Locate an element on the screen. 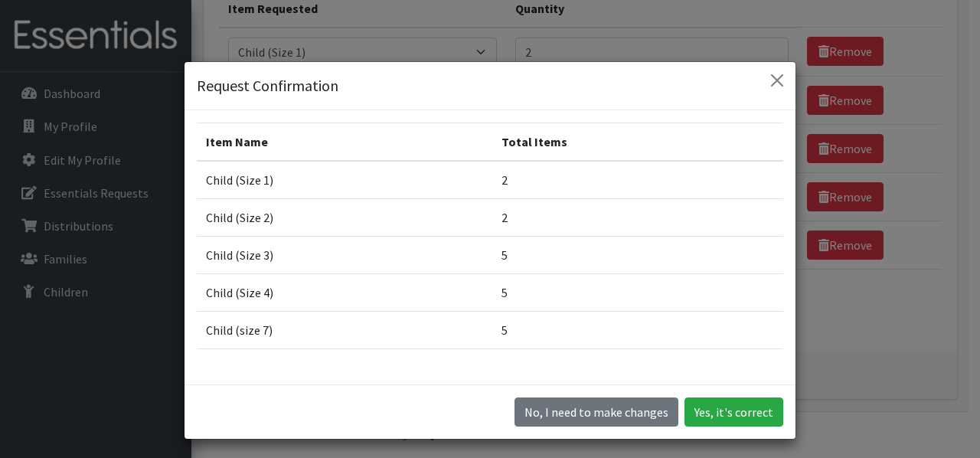 The width and height of the screenshot is (980, 458). th: Item Name is located at coordinates (344, 142).